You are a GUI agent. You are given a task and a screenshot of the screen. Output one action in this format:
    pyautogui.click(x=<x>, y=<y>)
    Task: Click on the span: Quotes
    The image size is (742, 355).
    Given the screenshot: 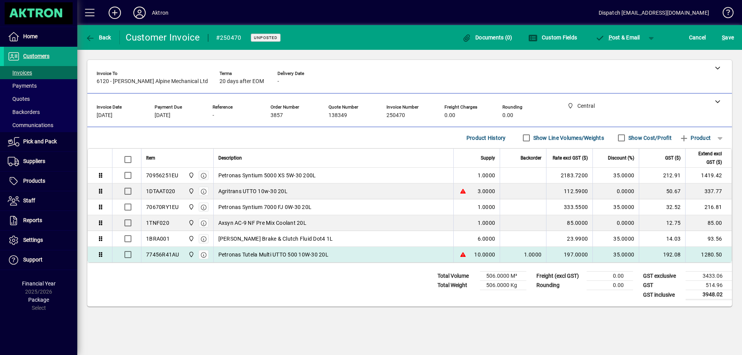 What is the action you would take?
    pyautogui.click(x=19, y=99)
    